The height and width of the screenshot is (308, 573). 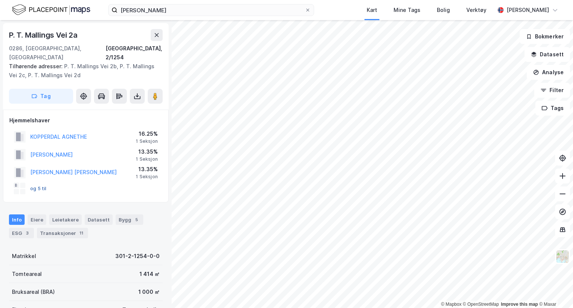 What do you see at coordinates (65, 220) in the screenshot?
I see `div: Leietakere` at bounding box center [65, 220].